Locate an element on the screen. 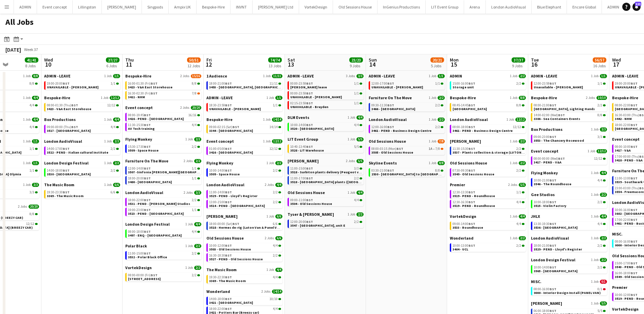 This screenshot has width=644, height=314. button: Event concept is located at coordinates (55, 7).